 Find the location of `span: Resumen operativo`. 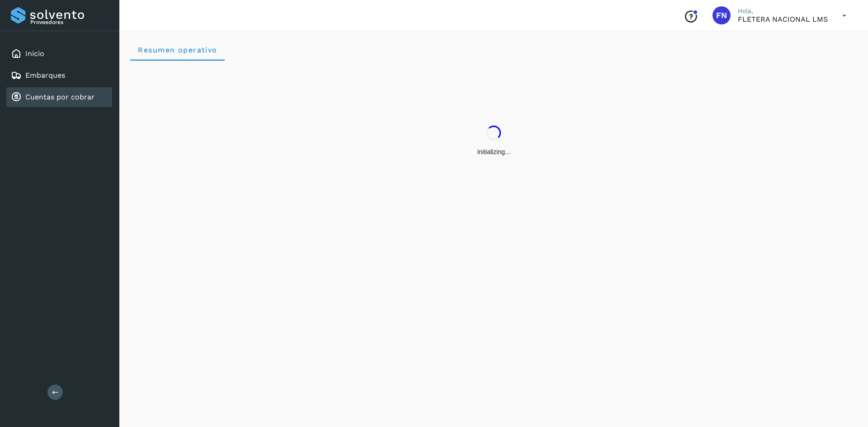

span: Resumen operativo is located at coordinates (177, 49).